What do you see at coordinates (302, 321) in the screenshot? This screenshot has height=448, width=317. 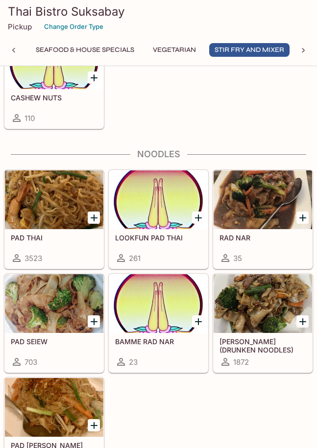 I see `button: Add KEE MAO (DRUNKEN NOODLES)` at bounding box center [302, 321].